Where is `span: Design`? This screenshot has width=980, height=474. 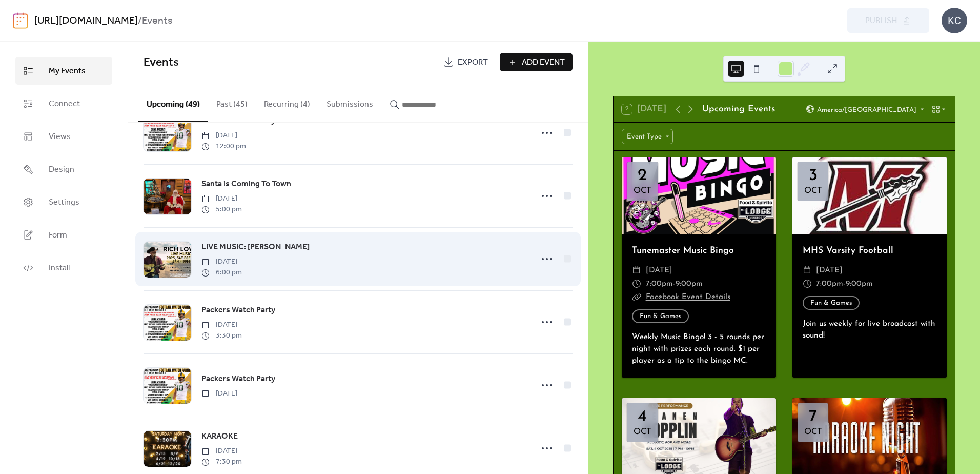
span: Design is located at coordinates (62, 170).